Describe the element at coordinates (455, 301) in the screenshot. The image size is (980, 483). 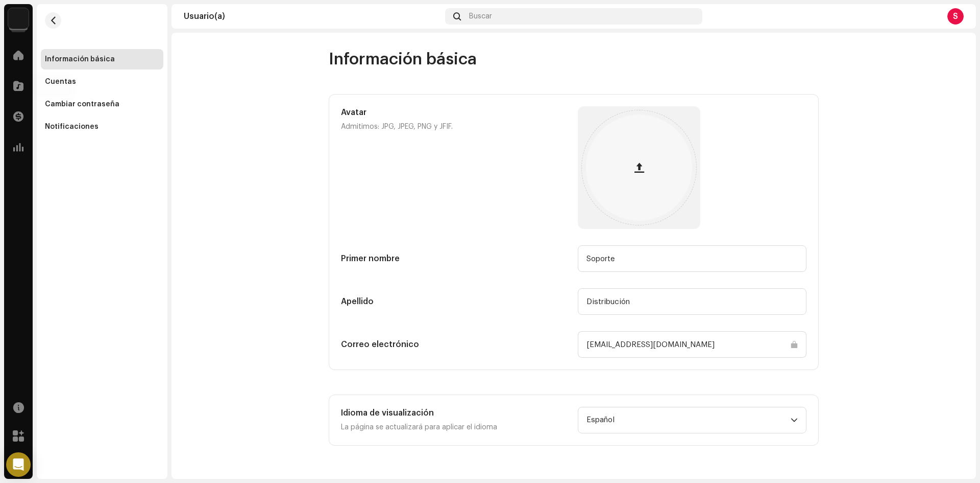
I see `h5: Apellido` at that location.